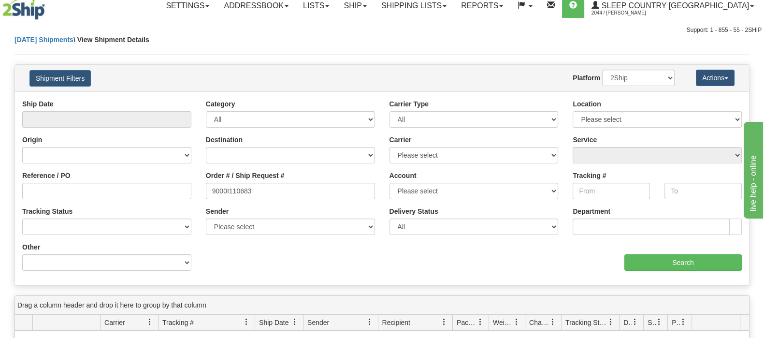  I want to click on a: Delivery Status filter column settings, so click(635, 322).